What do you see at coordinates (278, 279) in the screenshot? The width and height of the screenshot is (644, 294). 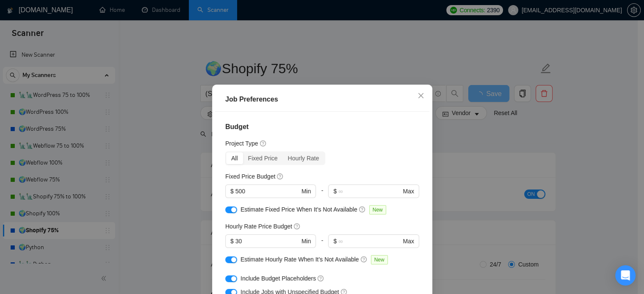 I see `span: Include Budget Placeholders` at bounding box center [278, 279].